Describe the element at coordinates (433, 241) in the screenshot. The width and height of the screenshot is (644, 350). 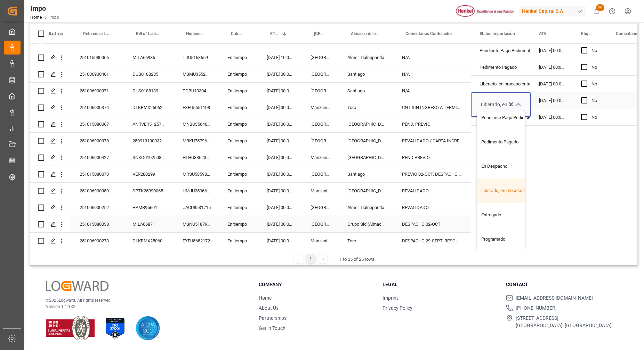
I see `div: DESPACHO 29-SEPT. RESGUARDO MTY` at that location.